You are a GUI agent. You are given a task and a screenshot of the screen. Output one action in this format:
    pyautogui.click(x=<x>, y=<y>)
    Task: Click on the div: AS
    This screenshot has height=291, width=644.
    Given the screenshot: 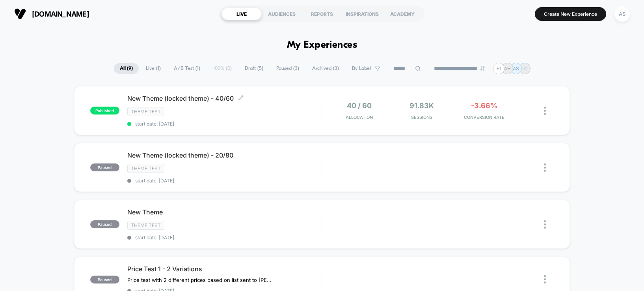 What is the action you would take?
    pyautogui.click(x=622, y=14)
    